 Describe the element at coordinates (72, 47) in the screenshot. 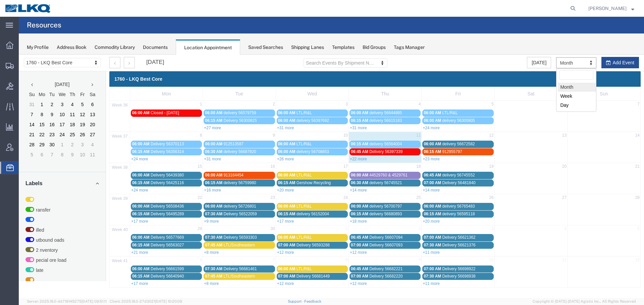

I see `div: Address Book` at that location.